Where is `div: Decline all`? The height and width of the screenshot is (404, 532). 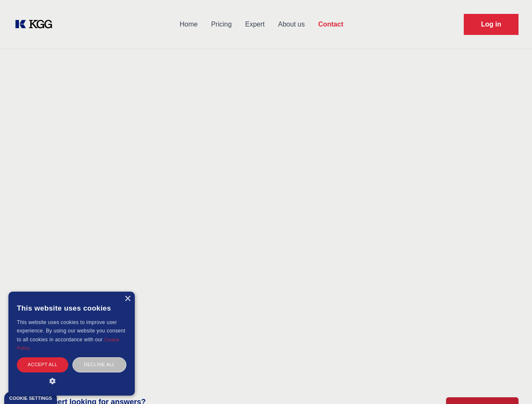
div: Decline all is located at coordinates (100, 365).